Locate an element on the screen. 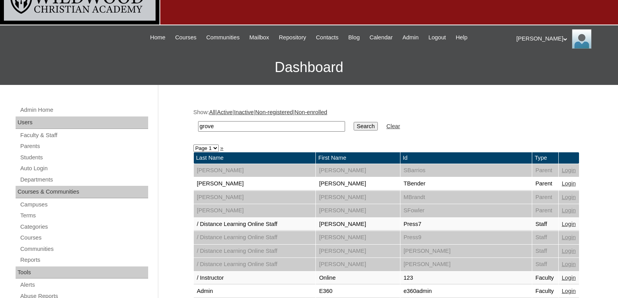  a: Blog is located at coordinates (354, 37).